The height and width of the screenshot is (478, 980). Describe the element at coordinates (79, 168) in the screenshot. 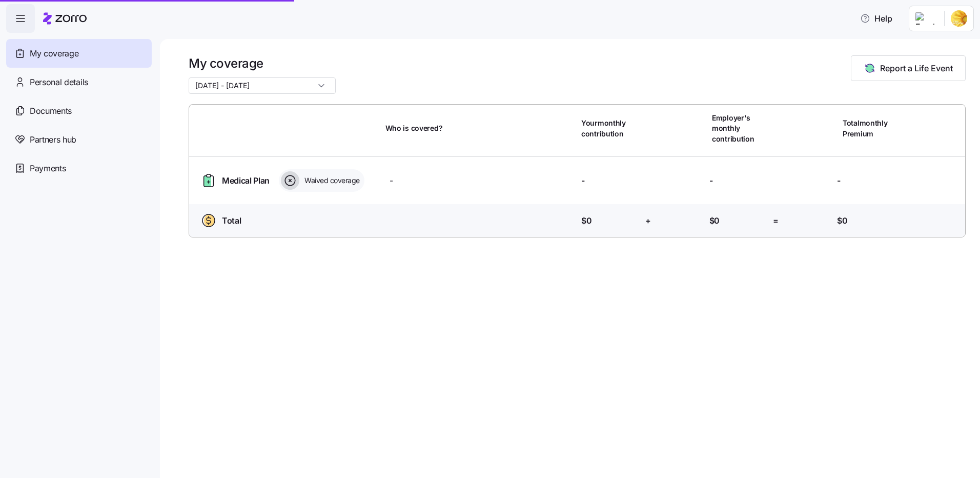

I see `a: Payments` at that location.